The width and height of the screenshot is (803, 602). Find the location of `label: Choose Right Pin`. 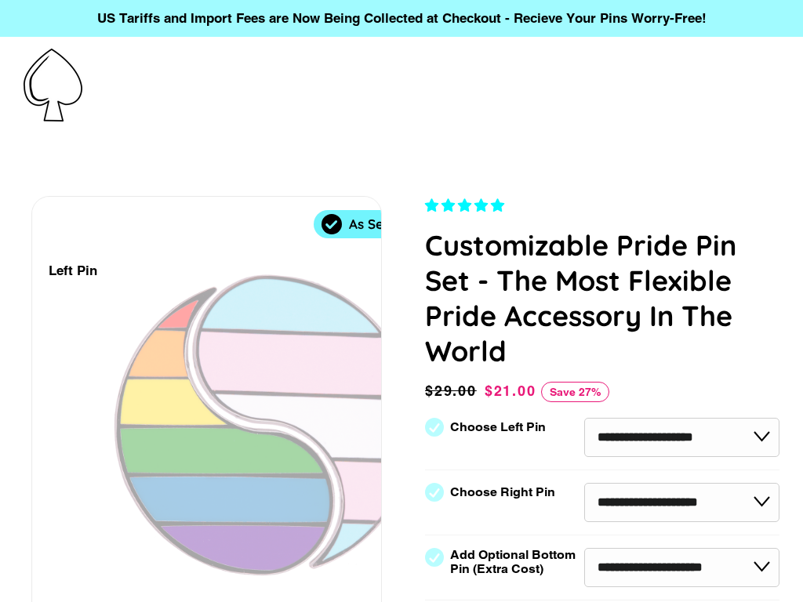

label: Choose Right Pin is located at coordinates (503, 492).